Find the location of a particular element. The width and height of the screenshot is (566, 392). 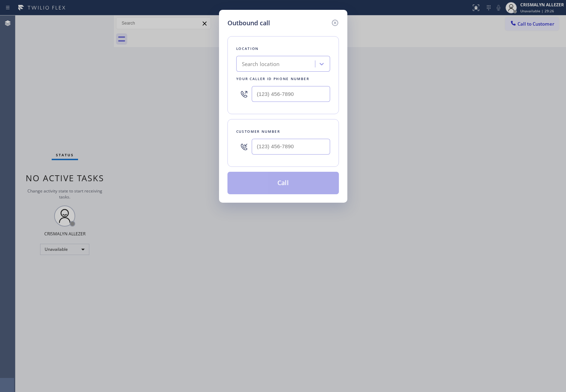

div: Search location is located at coordinates (261, 64).